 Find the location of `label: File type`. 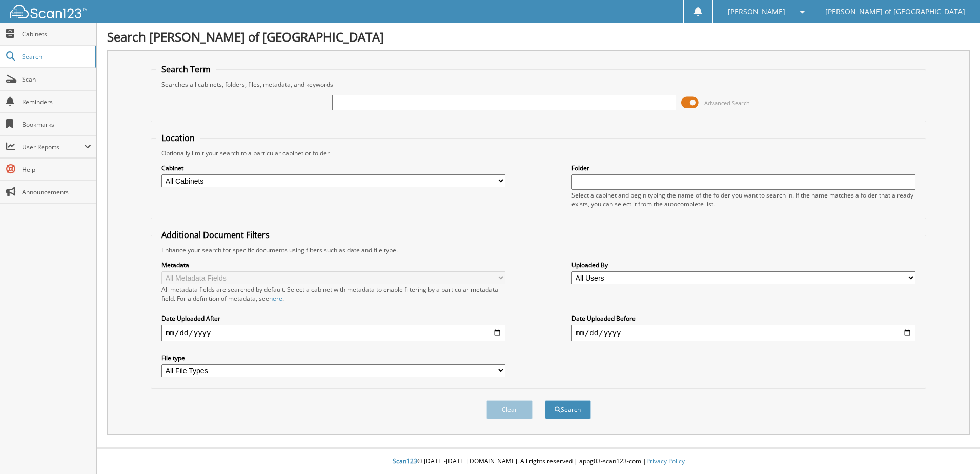

label: File type is located at coordinates (333, 357).